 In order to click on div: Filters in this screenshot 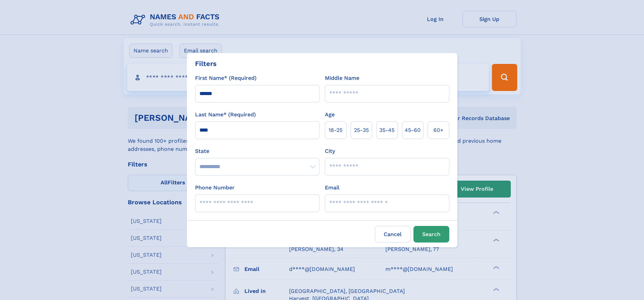, I will do `click(206, 63)`.